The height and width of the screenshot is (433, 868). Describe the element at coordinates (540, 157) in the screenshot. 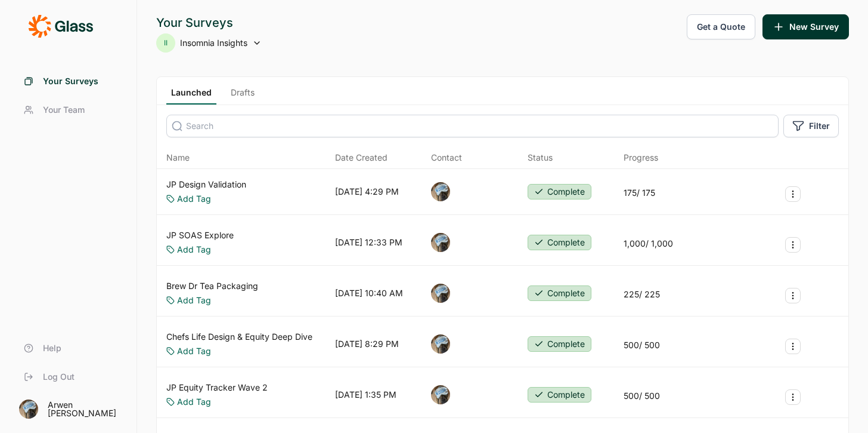

I see `div: Status` at that location.